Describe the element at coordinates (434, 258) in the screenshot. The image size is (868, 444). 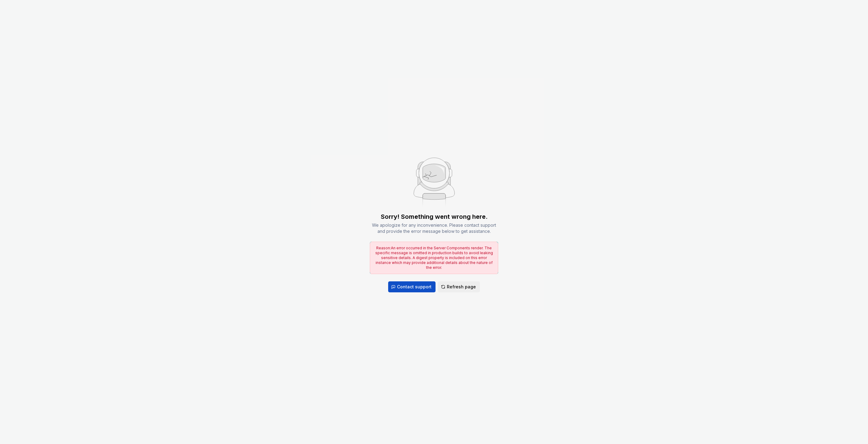
I see `span: Reason: An error occurred in the Server Components render. The specific message is omitted in pro...` at that location.